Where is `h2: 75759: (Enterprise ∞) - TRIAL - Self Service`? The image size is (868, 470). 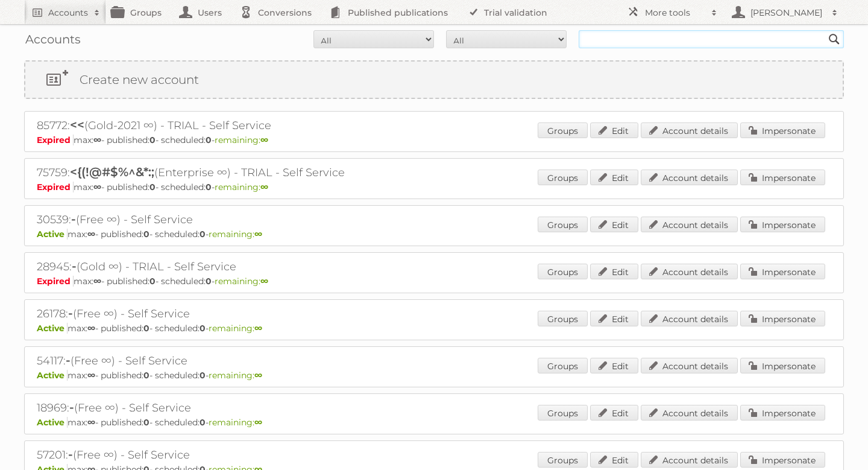 h2: 75759: (Enterprise ∞) - TRIAL - Self Service is located at coordinates (248, 173).